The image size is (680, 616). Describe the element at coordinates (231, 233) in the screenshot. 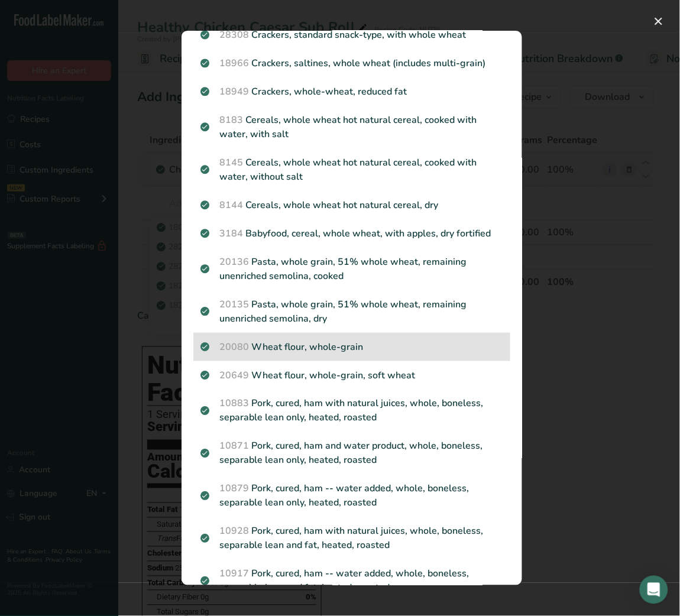

I see `span: 3184` at that location.